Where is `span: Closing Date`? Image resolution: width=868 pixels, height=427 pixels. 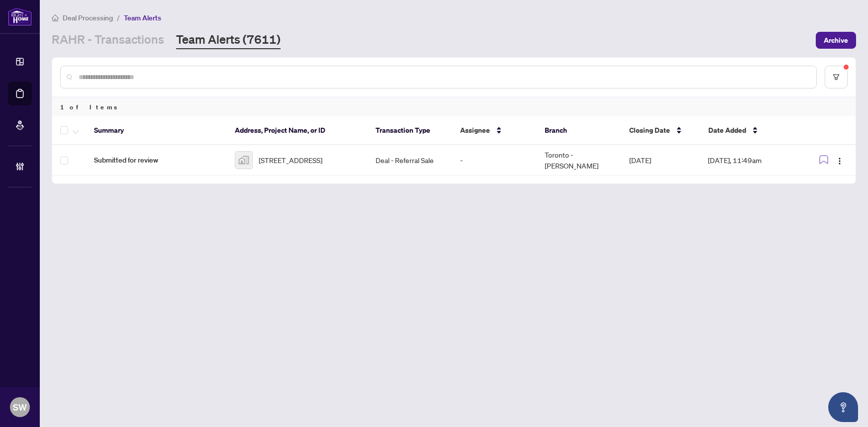 span: Closing Date is located at coordinates (649, 130).